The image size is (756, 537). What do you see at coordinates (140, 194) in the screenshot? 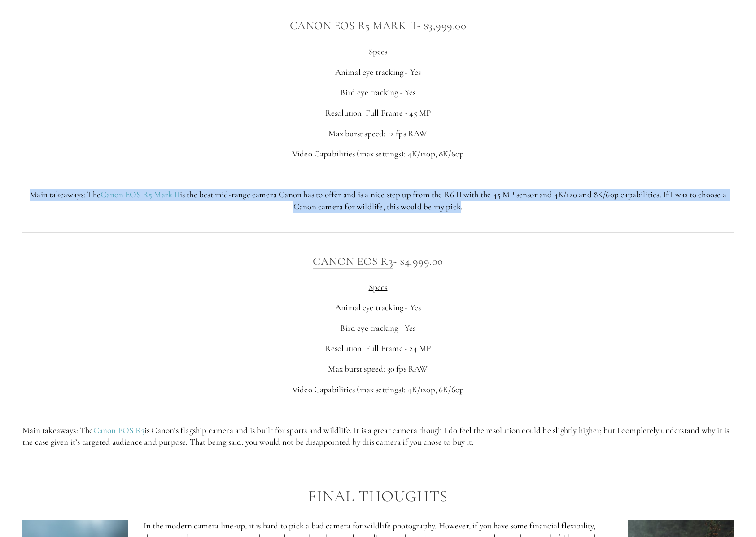
I see `a: Canon EOS R5 Mark II` at bounding box center [140, 194].